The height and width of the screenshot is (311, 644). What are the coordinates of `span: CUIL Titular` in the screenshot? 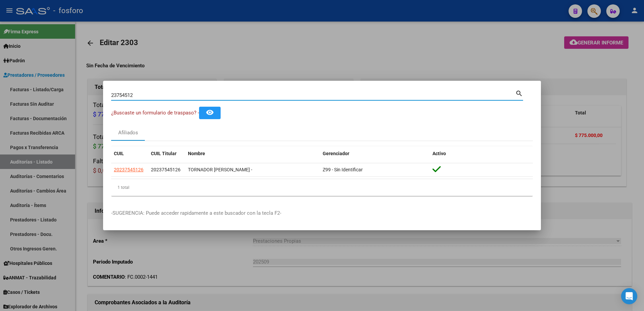 It's located at (163, 154).